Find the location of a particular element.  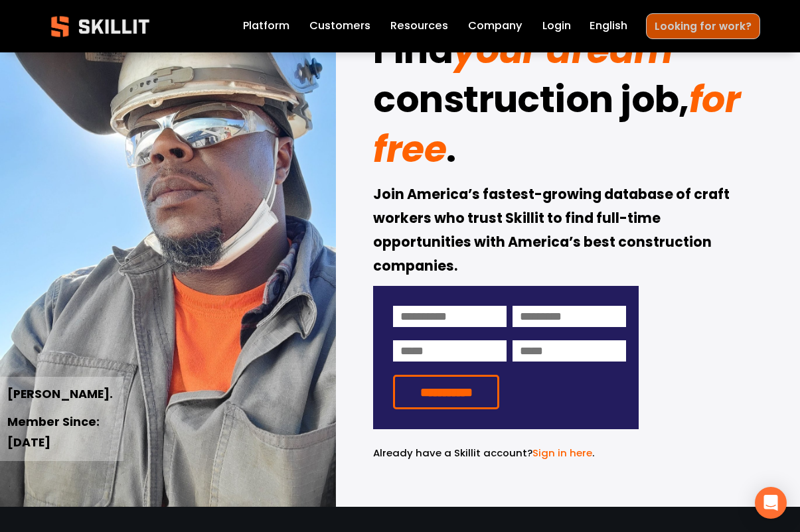

a: Customers is located at coordinates (340, 26).